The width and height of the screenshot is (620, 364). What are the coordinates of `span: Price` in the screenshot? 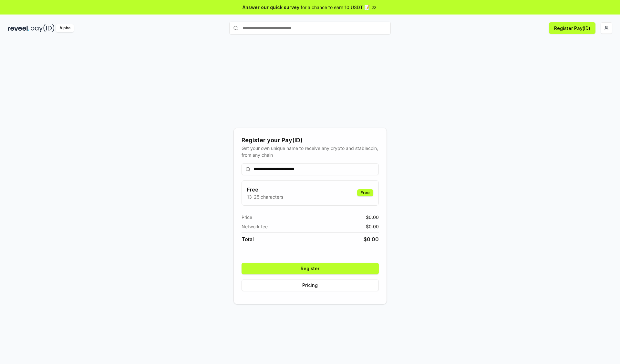 It's located at (247, 217).